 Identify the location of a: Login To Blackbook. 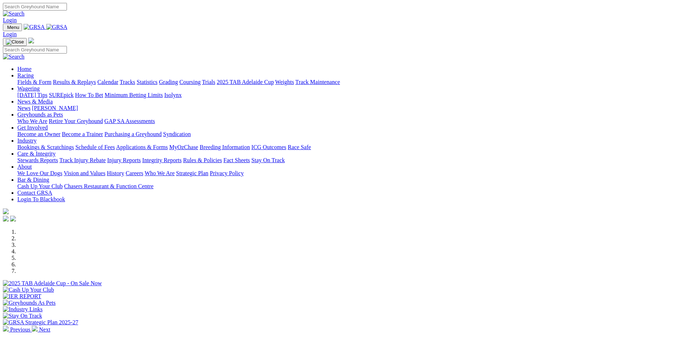
(41, 199).